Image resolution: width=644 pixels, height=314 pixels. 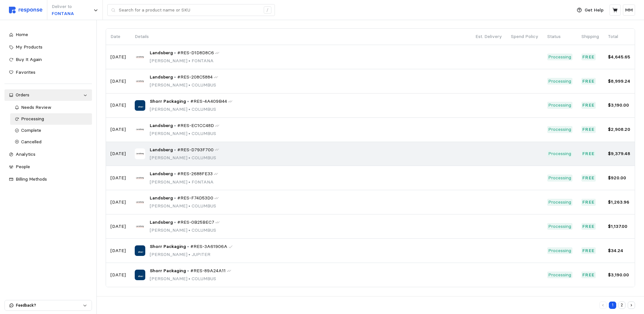 I want to click on span: Needs Review, so click(x=36, y=107).